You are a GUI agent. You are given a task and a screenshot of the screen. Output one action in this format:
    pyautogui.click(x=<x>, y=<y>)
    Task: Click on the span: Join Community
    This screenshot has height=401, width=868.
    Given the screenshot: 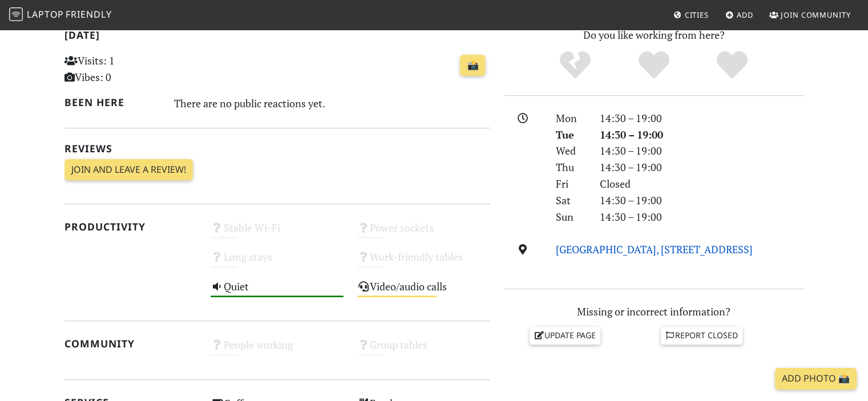 What is the action you would take?
    pyautogui.click(x=815, y=15)
    